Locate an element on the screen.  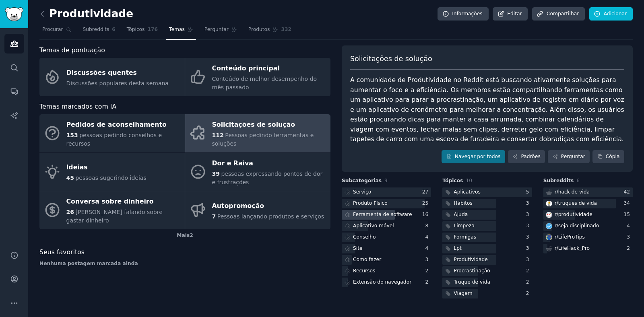
button: Cópia is located at coordinates (609, 157).